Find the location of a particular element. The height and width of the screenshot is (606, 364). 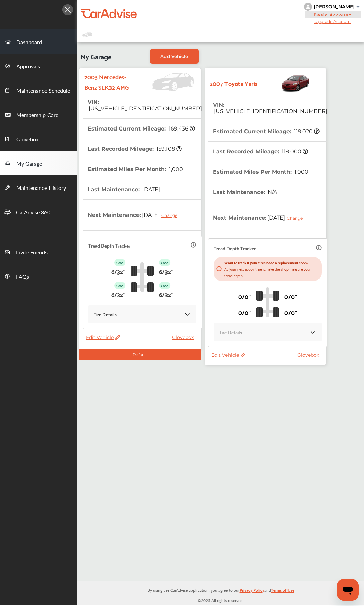

span: Glovebox is located at coordinates (27, 139).